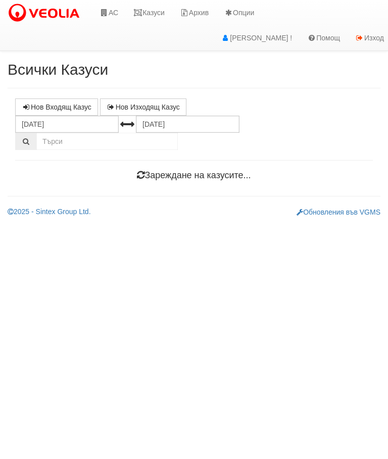 The height and width of the screenshot is (459, 388). What do you see at coordinates (143, 107) in the screenshot?
I see `a: Нов Изходящ Казус` at bounding box center [143, 107].